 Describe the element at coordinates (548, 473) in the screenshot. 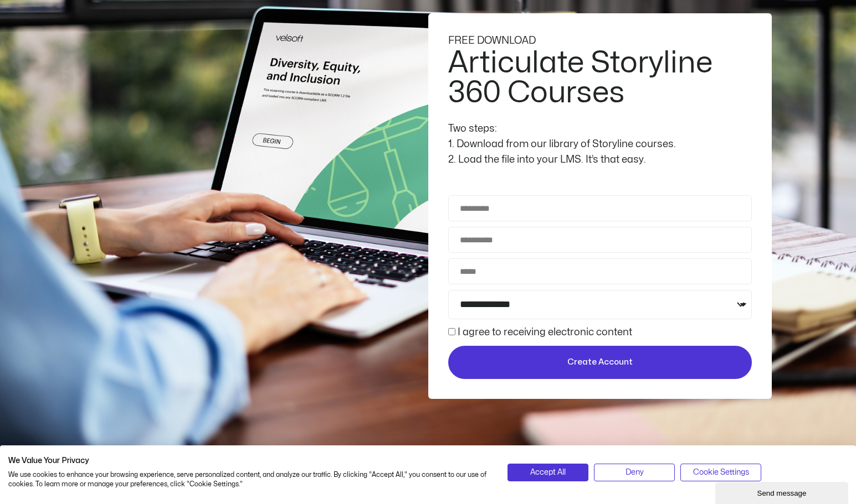

I see `span: Accept All` at that location.